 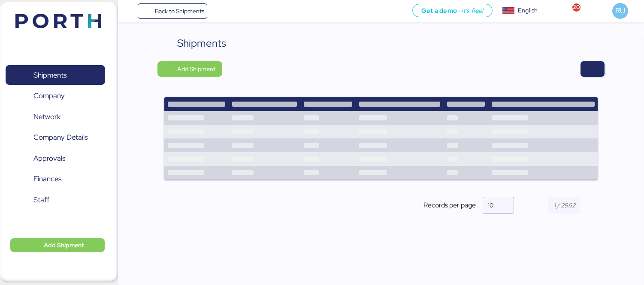 I want to click on span: Back to Shipments, so click(x=180, y=11).